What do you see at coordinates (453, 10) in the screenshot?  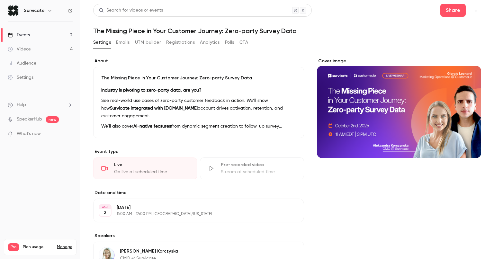 I see `button: Share` at bounding box center [453, 10].